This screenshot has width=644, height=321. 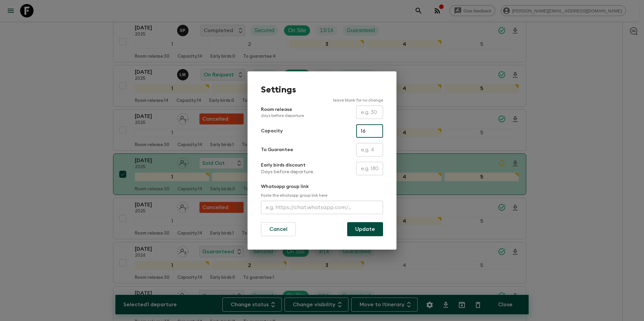 I want to click on button: Cancel, so click(x=279, y=229).